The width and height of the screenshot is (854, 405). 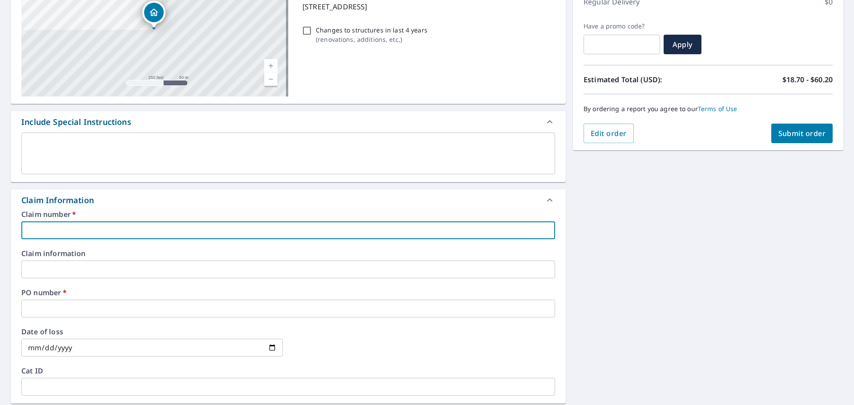 I want to click on button: Submit order, so click(x=802, y=133).